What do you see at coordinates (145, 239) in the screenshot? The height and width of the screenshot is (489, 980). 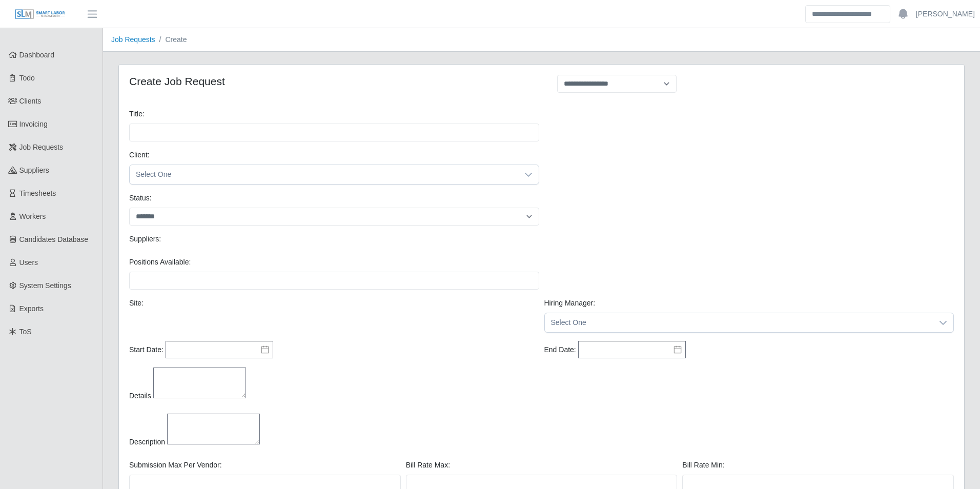 I see `label: Suppliers:` at bounding box center [145, 239].